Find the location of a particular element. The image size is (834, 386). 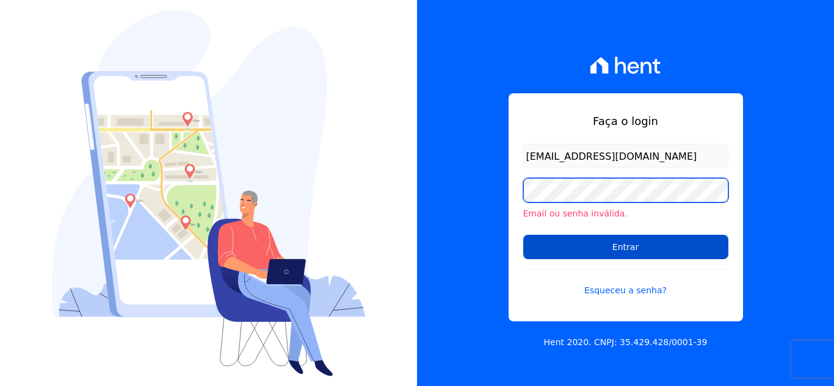

img: Login is located at coordinates (209, 193).